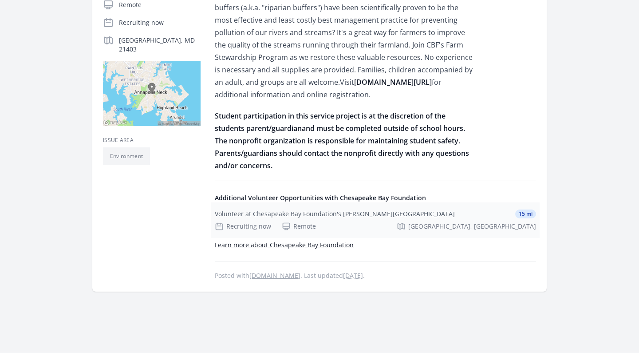 Image resolution: width=639 pixels, height=364 pixels. What do you see at coordinates (376, 275) in the screenshot?
I see `p: Posted with . Last updated .` at bounding box center [376, 275].